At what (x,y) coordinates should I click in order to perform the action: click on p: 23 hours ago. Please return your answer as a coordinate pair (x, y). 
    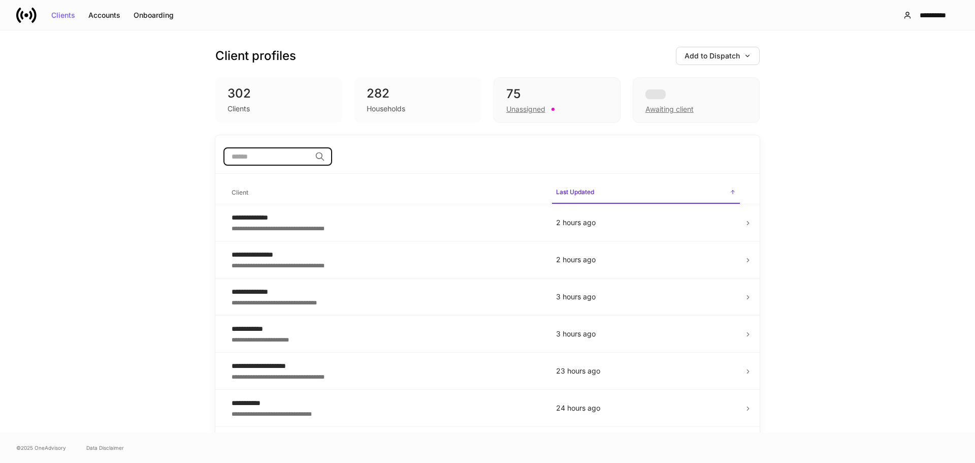
    Looking at the image, I should click on (646, 371).